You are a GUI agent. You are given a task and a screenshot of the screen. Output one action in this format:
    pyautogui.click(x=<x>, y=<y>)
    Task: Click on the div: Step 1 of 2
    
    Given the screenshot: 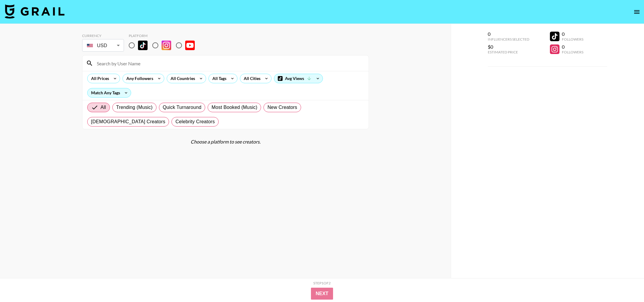 What is the action you would take?
    pyautogui.click(x=322, y=283)
    